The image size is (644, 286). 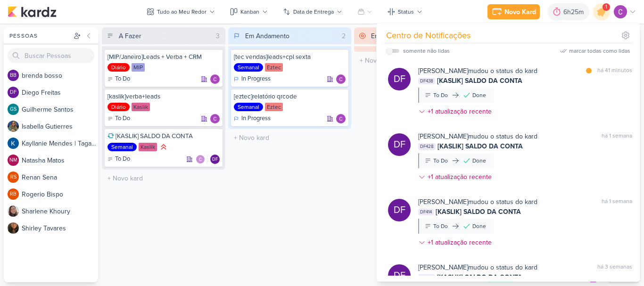 What do you see at coordinates (426, 81) in the screenshot?
I see `span: DF438` at bounding box center [426, 81].